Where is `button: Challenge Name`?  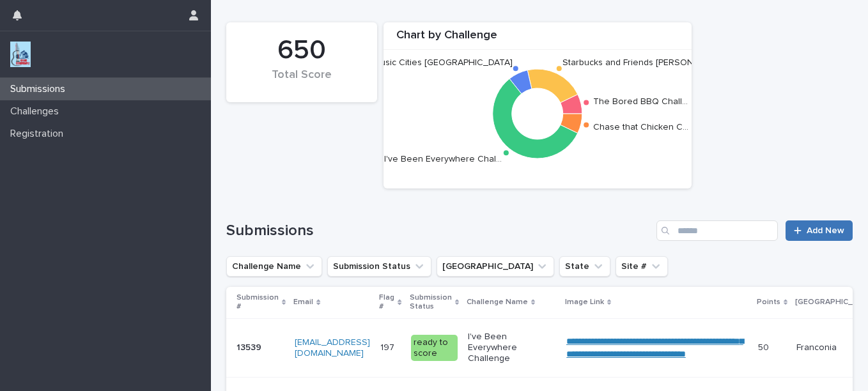 button: Challenge Name is located at coordinates (274, 266).